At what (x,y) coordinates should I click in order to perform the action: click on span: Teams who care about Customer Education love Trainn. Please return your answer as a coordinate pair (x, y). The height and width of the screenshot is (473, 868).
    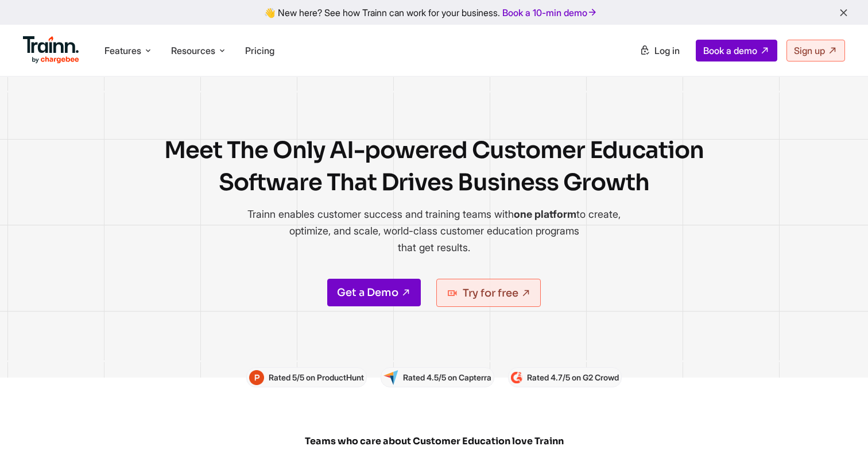
    Looking at the image, I should click on (434, 441).